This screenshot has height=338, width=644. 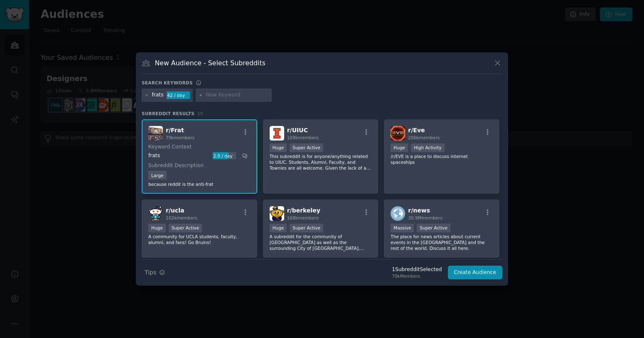 What do you see at coordinates (424, 138) in the screenshot?
I see `span: 206k members` at bounding box center [424, 138].